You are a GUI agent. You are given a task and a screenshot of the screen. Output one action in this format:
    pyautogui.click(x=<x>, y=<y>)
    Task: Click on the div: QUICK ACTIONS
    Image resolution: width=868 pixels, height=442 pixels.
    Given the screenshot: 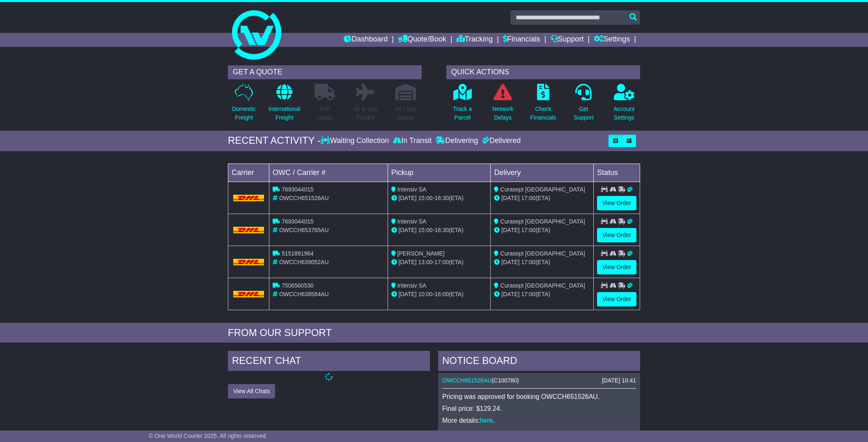 What is the action you would take?
    pyautogui.click(x=543, y=72)
    